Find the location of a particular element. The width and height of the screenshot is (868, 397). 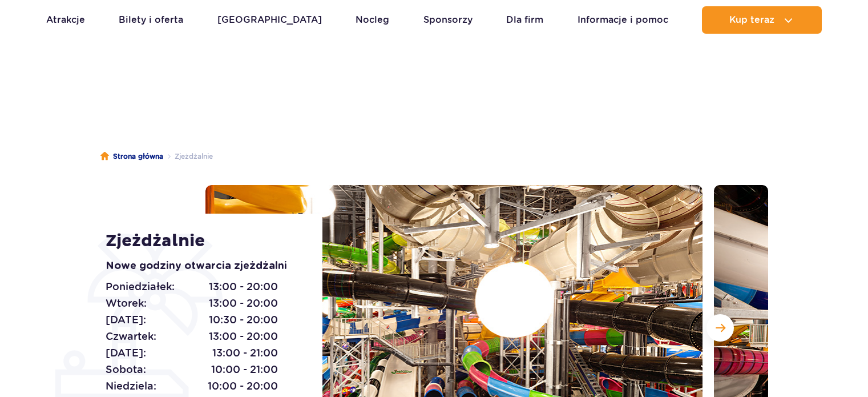

span: 10:30 - 20:00 is located at coordinates (243, 320).